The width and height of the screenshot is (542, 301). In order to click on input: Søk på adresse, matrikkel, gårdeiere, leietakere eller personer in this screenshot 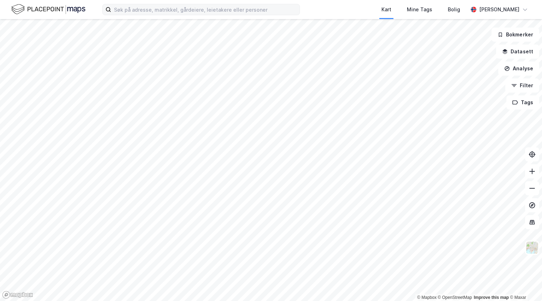, I will do `click(205, 10)`.